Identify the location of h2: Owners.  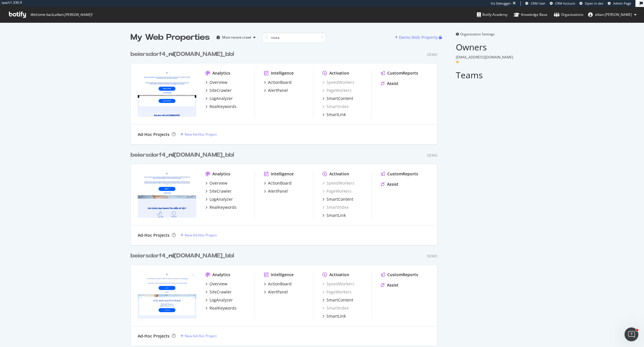
(485, 47).